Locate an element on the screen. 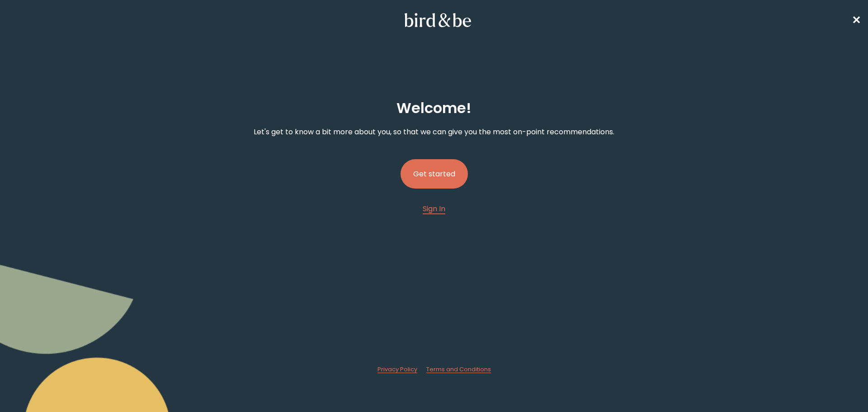  button: Get started is located at coordinates (434, 173).